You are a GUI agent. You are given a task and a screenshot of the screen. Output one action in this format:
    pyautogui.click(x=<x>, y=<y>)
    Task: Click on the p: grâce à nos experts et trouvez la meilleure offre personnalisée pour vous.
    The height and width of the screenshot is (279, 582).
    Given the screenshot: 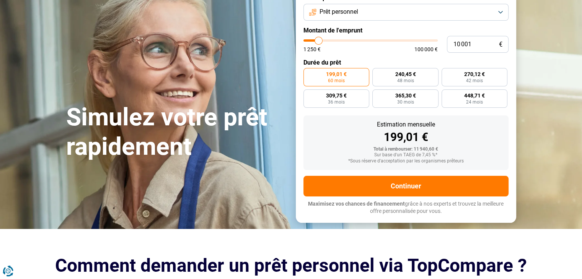 What is the action you would take?
    pyautogui.click(x=406, y=208)
    